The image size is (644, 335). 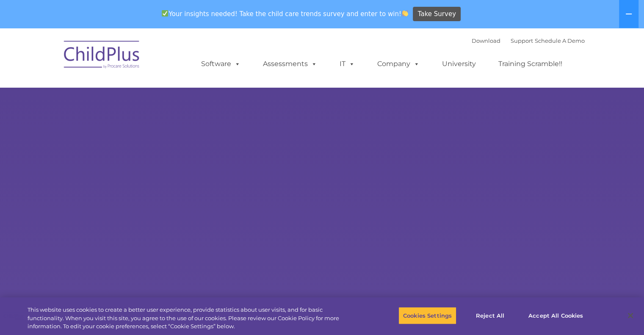 I want to click on a: IT, so click(x=348, y=64).